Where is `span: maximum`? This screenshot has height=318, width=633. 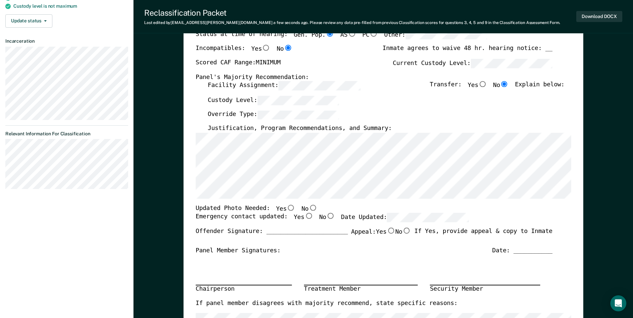 span: maximum is located at coordinates (66, 6).